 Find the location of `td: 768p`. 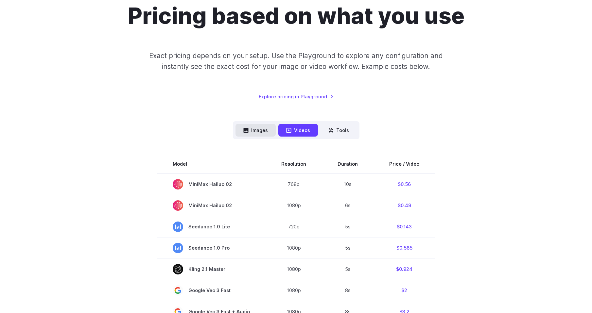

td: 768p is located at coordinates (293, 184).